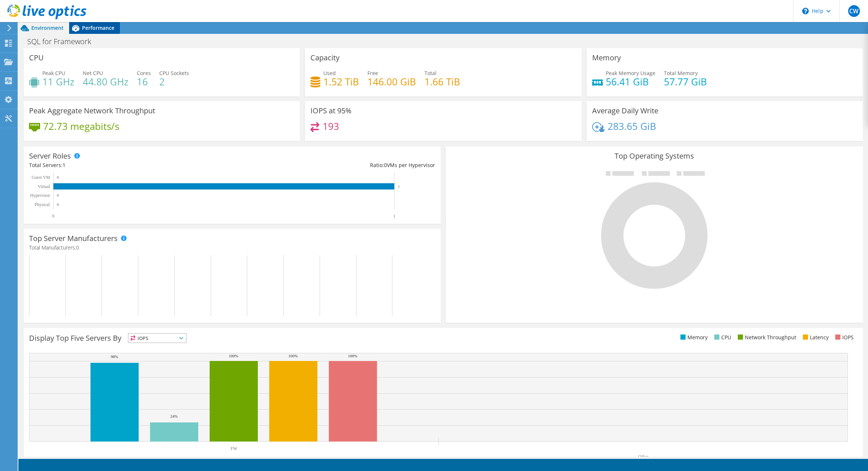 This screenshot has height=471, width=868. What do you see at coordinates (114, 357) in the screenshot?
I see `text: 98%` at bounding box center [114, 357].